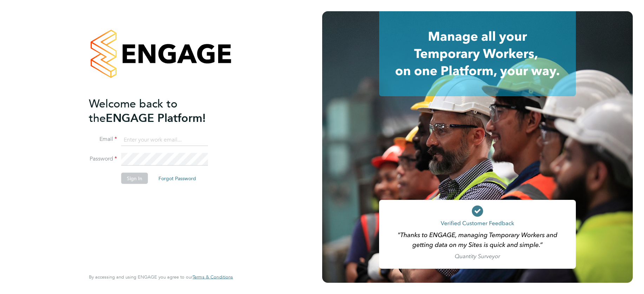 The image size is (644, 294). Describe the element at coordinates (157, 110) in the screenshot. I see `h2: ENGAGE Platform!` at that location.